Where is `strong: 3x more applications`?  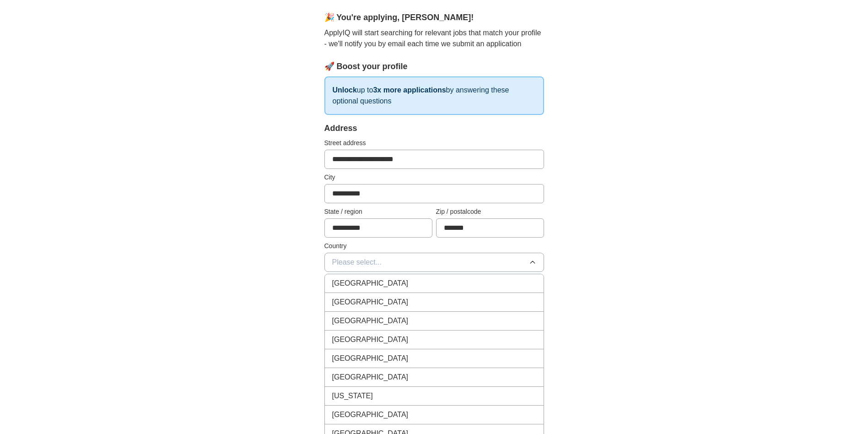 strong: 3x more applications is located at coordinates (409, 90).